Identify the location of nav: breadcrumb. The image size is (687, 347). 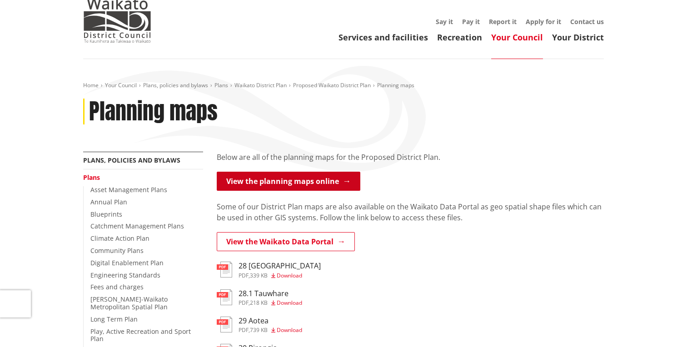
(343, 85).